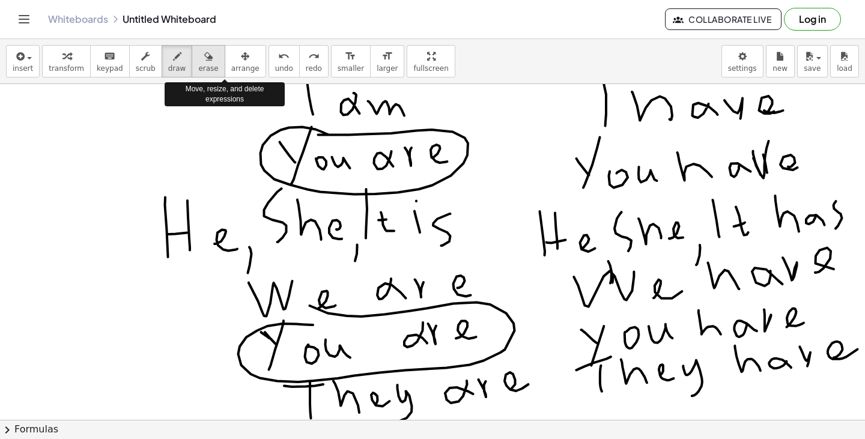 This screenshot has height=439, width=865. I want to click on a: Whiteboards, so click(78, 19).